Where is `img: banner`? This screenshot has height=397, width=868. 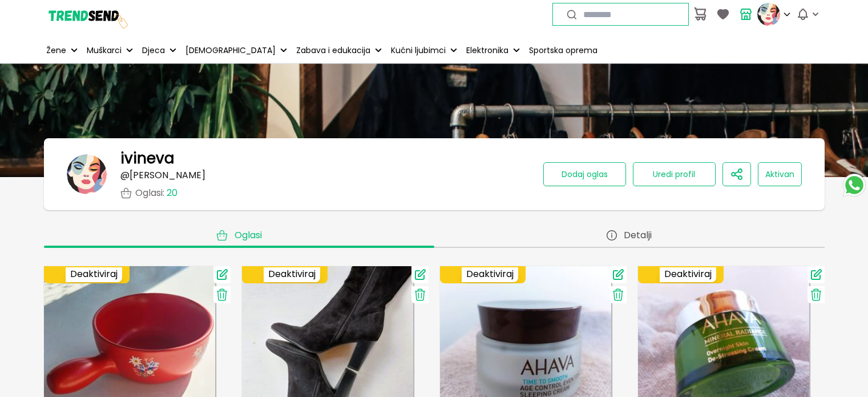 img: banner is located at coordinates (86, 174).